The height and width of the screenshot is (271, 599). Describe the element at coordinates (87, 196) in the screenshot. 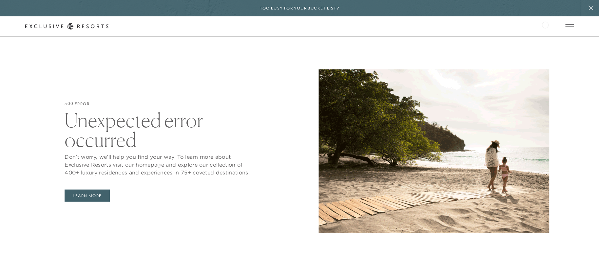

I see `button: Learn More` at that location.